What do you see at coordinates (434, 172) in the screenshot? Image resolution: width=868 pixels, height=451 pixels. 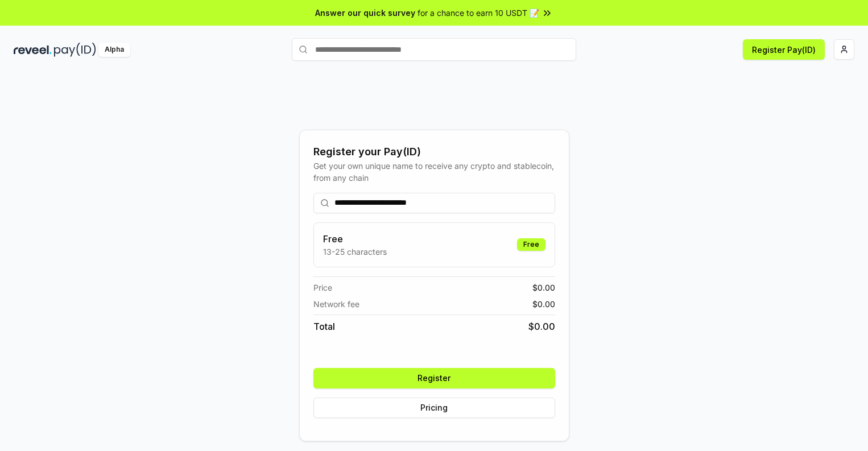 I see `div: Get your own unique name to receive any crypto and stablecoin, from any chain` at bounding box center [434, 172].